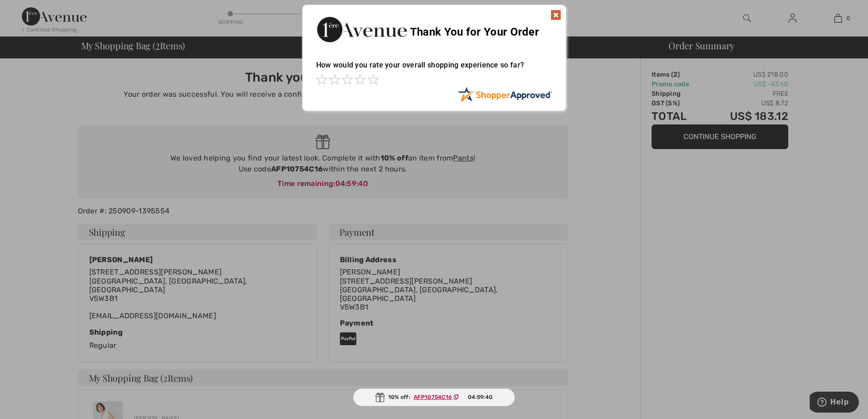 The height and width of the screenshot is (419, 868). What do you see at coordinates (433, 397) in the screenshot?
I see `ins: AFP10754C16` at bounding box center [433, 397].